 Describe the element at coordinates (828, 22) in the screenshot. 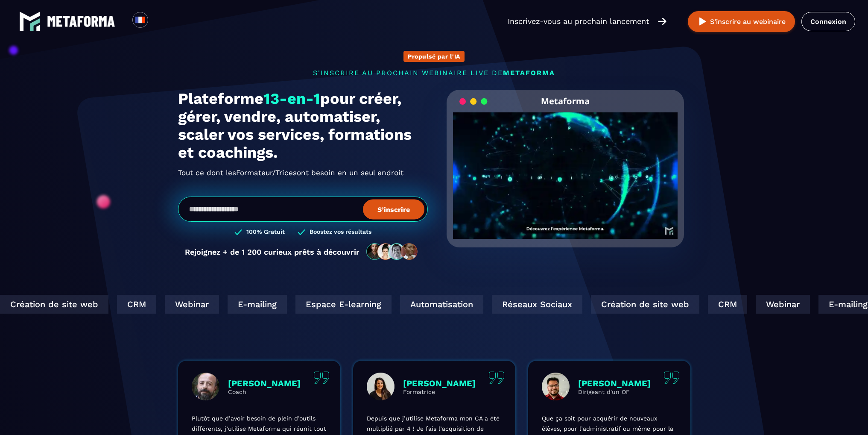

I see `a: Connexion` at that location.